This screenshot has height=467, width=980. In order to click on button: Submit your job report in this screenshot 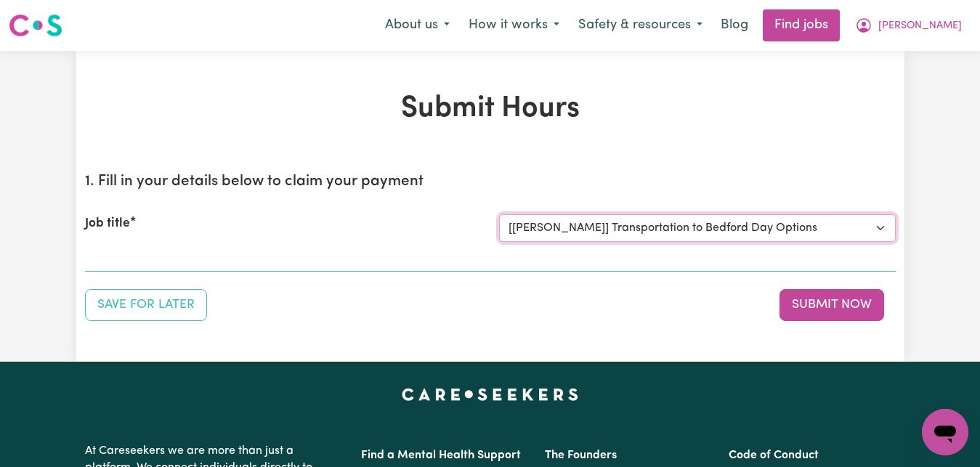, I will do `click(831, 305)`.